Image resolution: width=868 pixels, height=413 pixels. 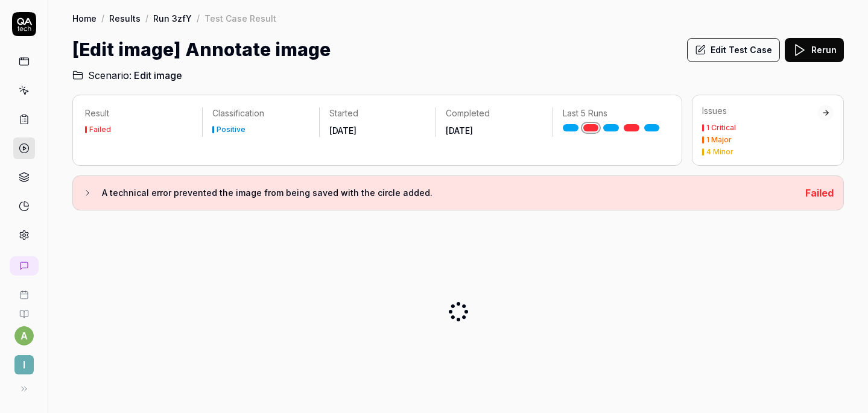 I want to click on p: Completed, so click(x=494, y=113).